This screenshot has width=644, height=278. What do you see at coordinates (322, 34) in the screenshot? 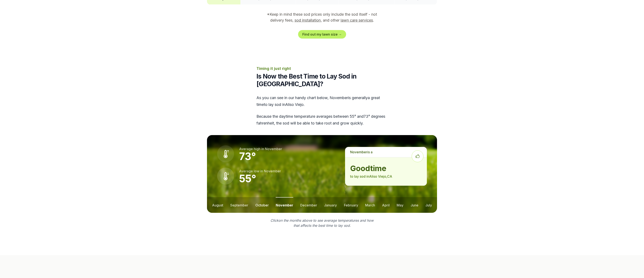
I see `a: Find out my lawn size →` at bounding box center [322, 34].